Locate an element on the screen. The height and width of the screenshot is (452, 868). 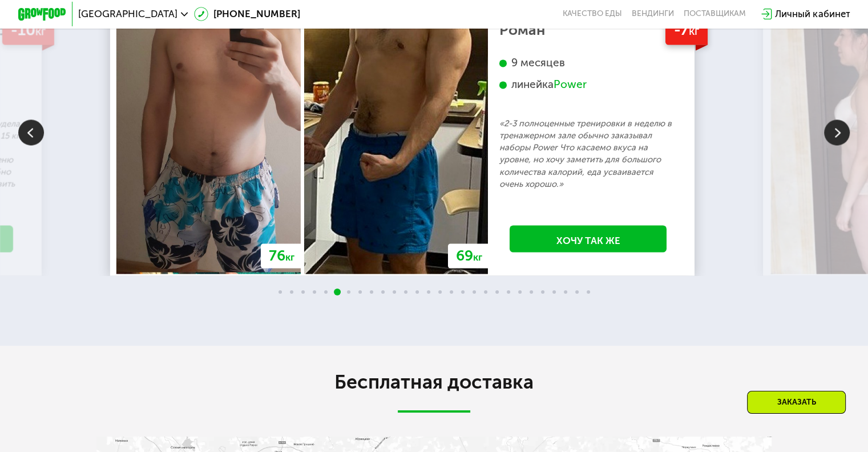
a: Качество еды is located at coordinates (592, 13).